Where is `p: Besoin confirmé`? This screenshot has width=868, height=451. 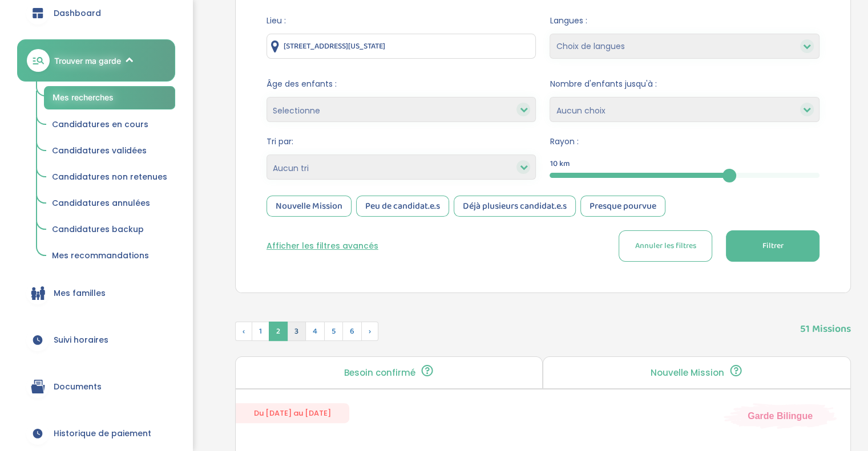
p: Besoin confirmé is located at coordinates (379, 373).